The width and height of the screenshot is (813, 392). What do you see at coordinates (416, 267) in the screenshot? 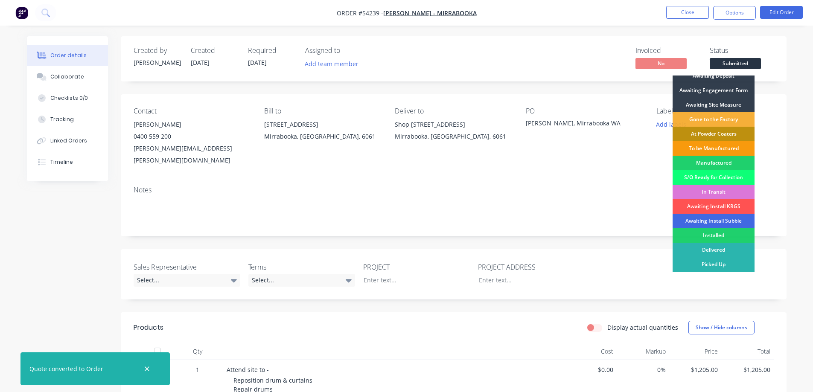
I see `label: PROJECT` at bounding box center [416, 267].